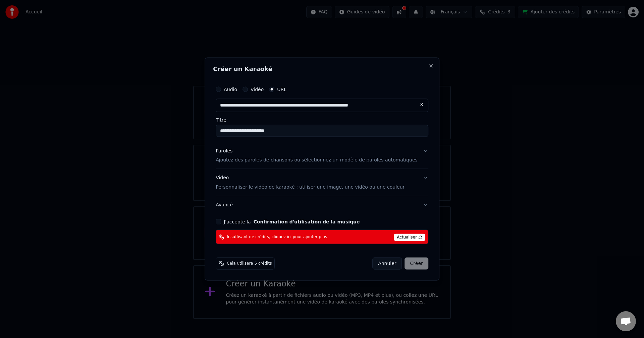 This screenshot has width=644, height=338. Describe the element at coordinates (322, 205) in the screenshot. I see `button: Avancé` at that location.